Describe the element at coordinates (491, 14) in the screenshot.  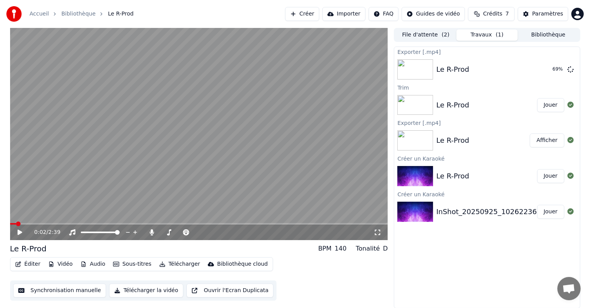
I see `button: Crédits7` at that location.